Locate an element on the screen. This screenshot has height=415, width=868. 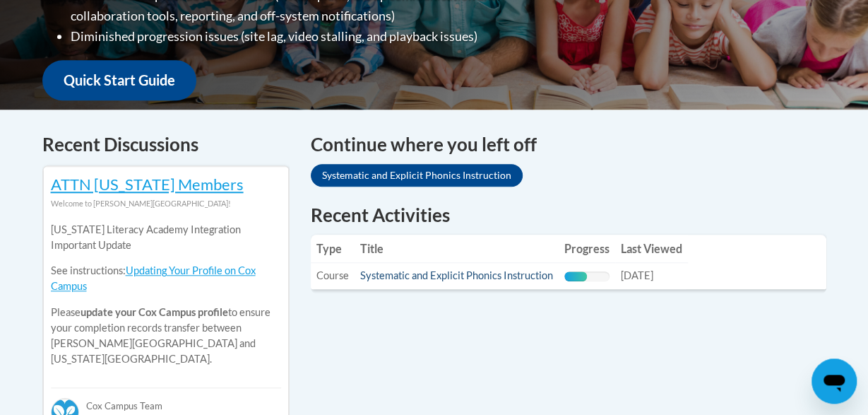
th: Last Viewed is located at coordinates (651, 249).